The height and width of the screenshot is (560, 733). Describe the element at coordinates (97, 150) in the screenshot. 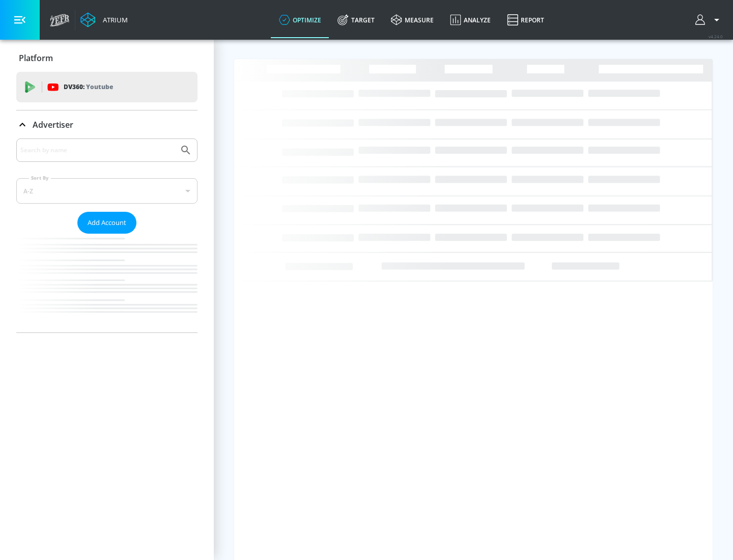

I see `input: Search by name` at that location.